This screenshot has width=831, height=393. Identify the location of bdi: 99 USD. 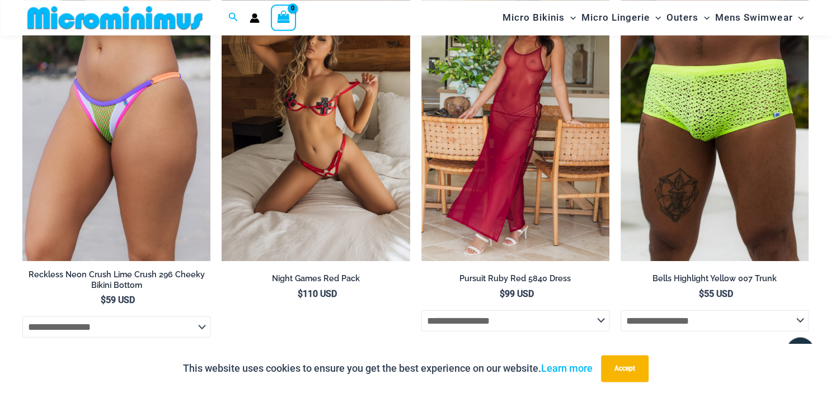
(517, 293).